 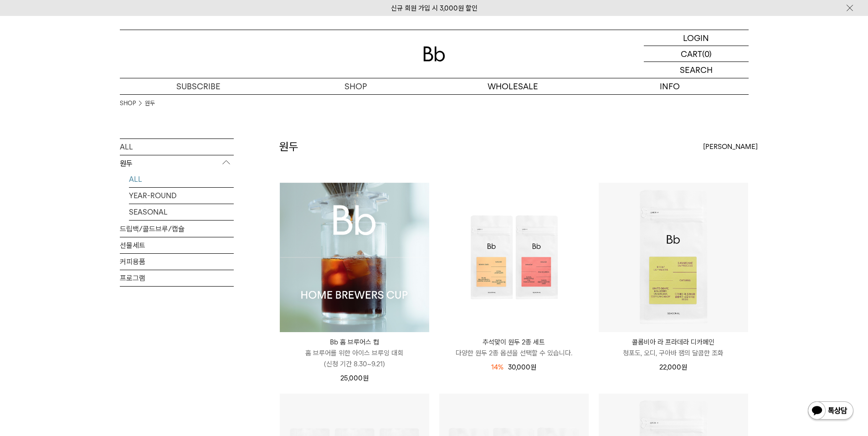 What do you see at coordinates (356, 86) in the screenshot?
I see `p: SHOP` at bounding box center [356, 86].